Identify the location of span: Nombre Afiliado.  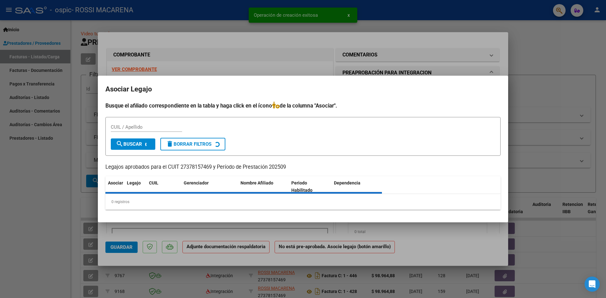
(257, 183).